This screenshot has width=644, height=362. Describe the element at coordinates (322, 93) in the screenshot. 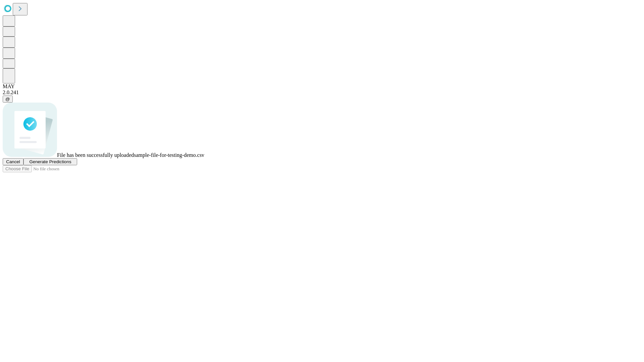

I see `div: 2.0.241` at that location.